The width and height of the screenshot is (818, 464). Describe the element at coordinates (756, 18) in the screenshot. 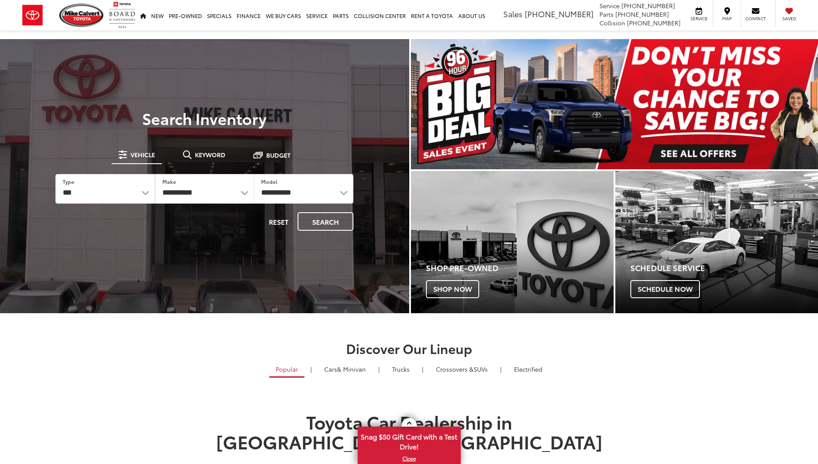

I see `span: Contact` at that location.